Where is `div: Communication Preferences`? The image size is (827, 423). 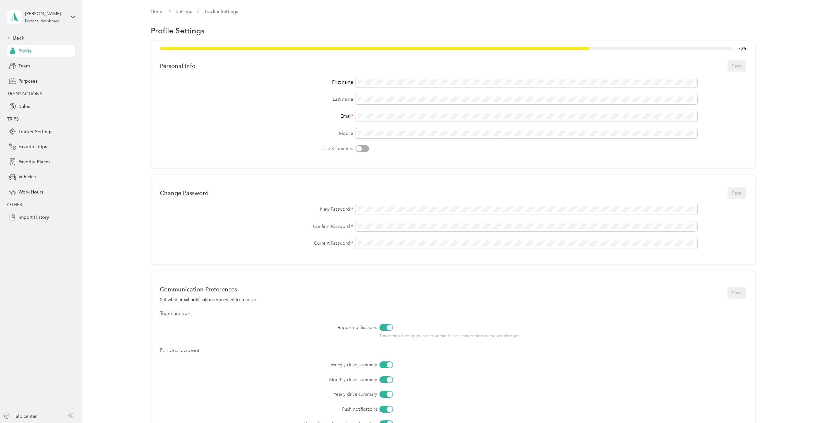 div: Communication Preferences is located at coordinates (209, 289).